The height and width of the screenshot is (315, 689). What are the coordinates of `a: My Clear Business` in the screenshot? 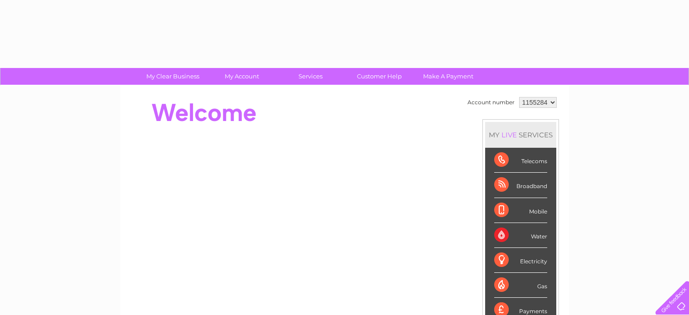 It's located at (173, 76).